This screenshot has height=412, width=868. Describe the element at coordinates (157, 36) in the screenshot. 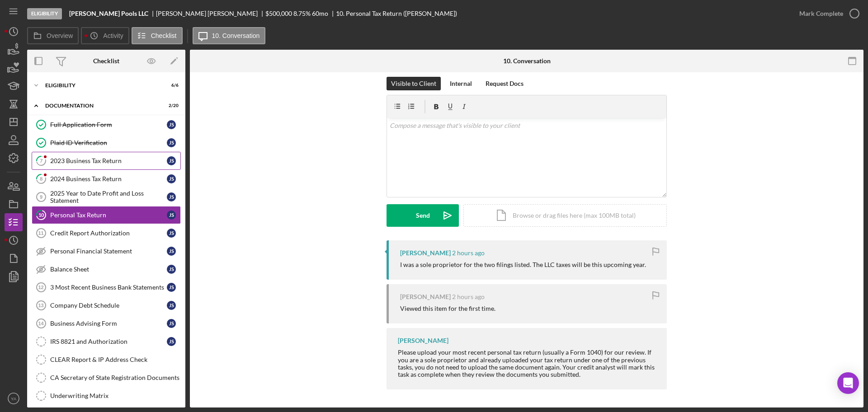

I see `button: Checklist` at that location.